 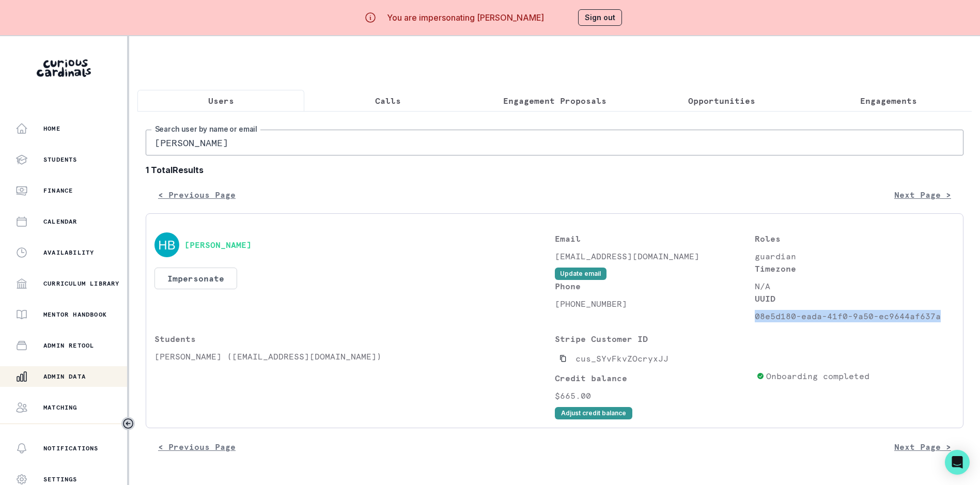 What do you see at coordinates (69, 345) in the screenshot?
I see `p: Admin Retool` at bounding box center [69, 345].